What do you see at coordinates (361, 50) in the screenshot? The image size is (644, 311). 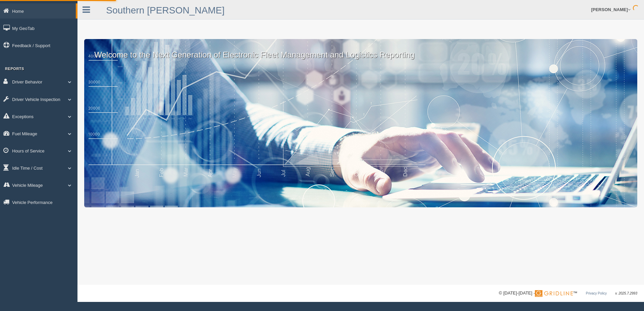 I see `p: Welcome to the Next Generation of Electronic Fleet Management and Logistics Reporting` at bounding box center [361, 50].